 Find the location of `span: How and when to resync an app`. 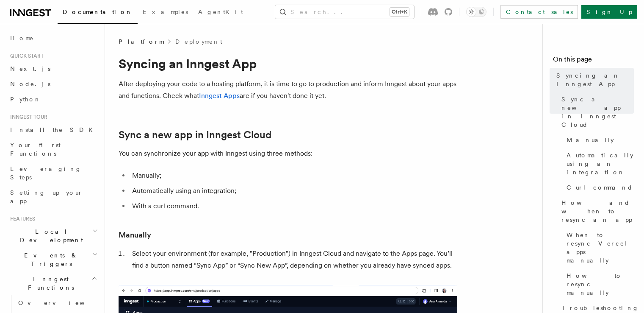

span: How and when to resync an app is located at coordinates (597, 211).